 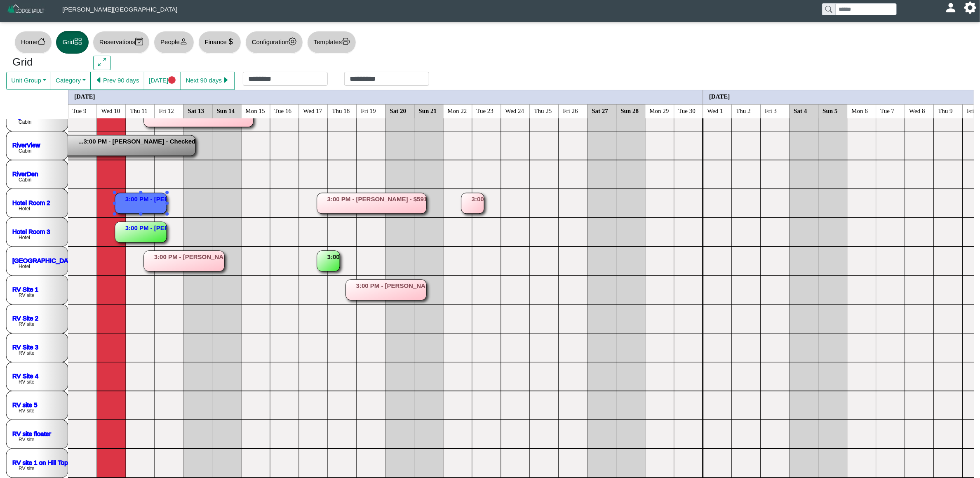 I want to click on text: Wed 10, so click(x=110, y=111).